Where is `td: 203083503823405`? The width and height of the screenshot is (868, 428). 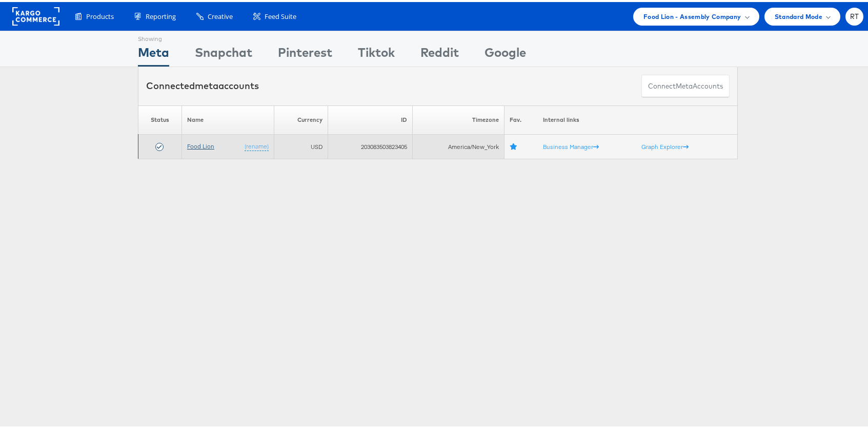
td: 203083503823405 is located at coordinates (370, 145).